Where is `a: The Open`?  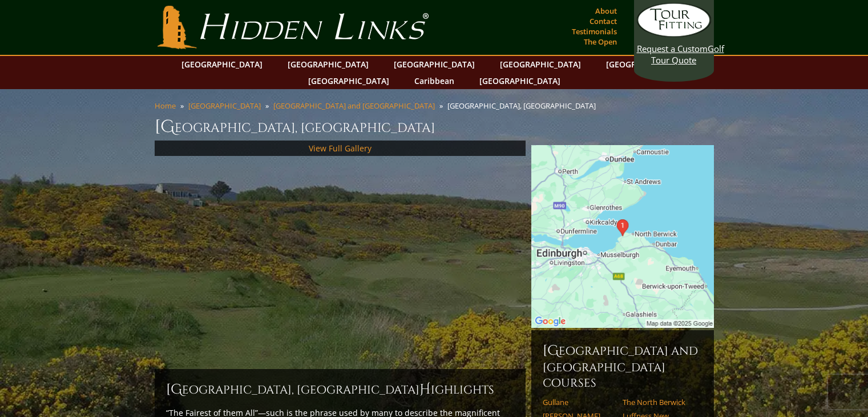 a: The Open is located at coordinates (600, 42).